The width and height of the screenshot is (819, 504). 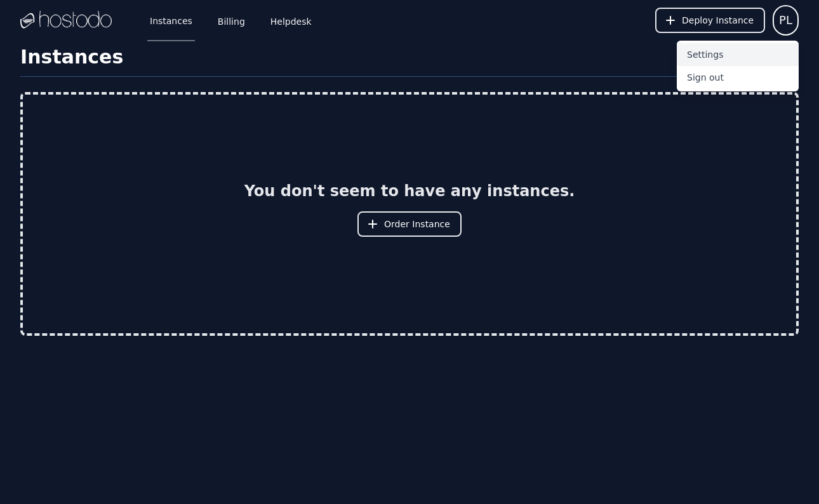 What do you see at coordinates (717, 20) in the screenshot?
I see `span: Deploy Instance` at bounding box center [717, 20].